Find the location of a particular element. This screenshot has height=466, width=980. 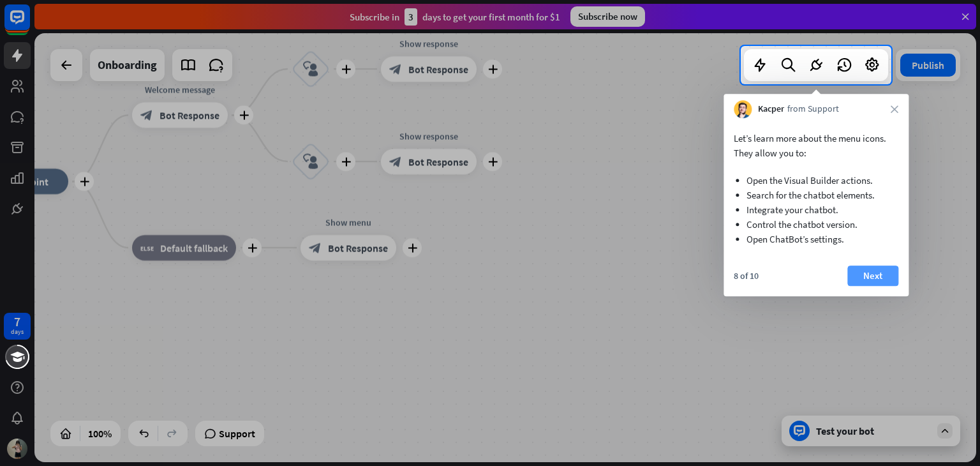

button: Open LiveChat chat widget is located at coordinates (29, 24).